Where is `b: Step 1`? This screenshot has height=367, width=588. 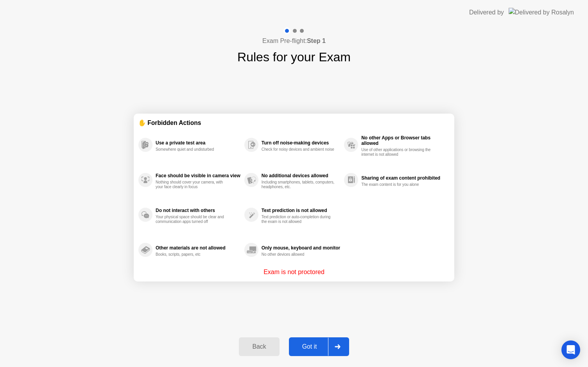 b: Step 1 is located at coordinates (316, 41).